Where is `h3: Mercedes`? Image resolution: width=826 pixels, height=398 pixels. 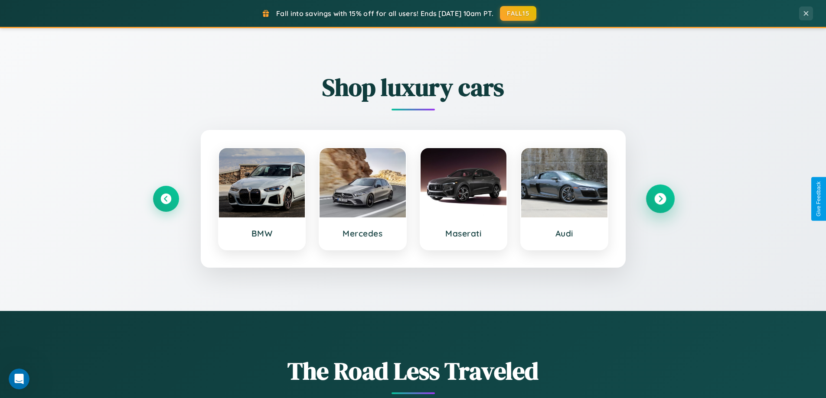 h3: Mercedes is located at coordinates (362, 234).